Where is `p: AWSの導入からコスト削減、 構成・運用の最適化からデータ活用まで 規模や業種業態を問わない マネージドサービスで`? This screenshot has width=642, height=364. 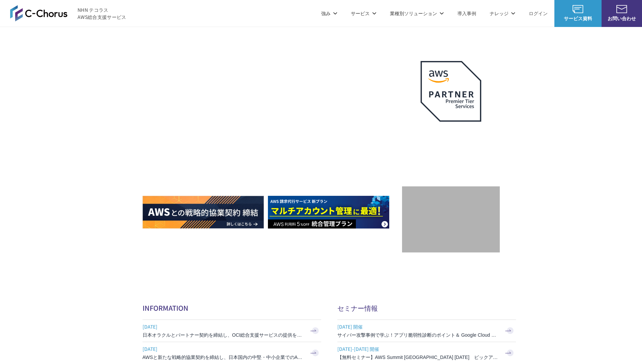
p: AWSの導入からコスト削減、 構成・運用の最適化からデータ活用まで 規模や業種業態を問わない マネージドサービスで is located at coordinates (272, 89).